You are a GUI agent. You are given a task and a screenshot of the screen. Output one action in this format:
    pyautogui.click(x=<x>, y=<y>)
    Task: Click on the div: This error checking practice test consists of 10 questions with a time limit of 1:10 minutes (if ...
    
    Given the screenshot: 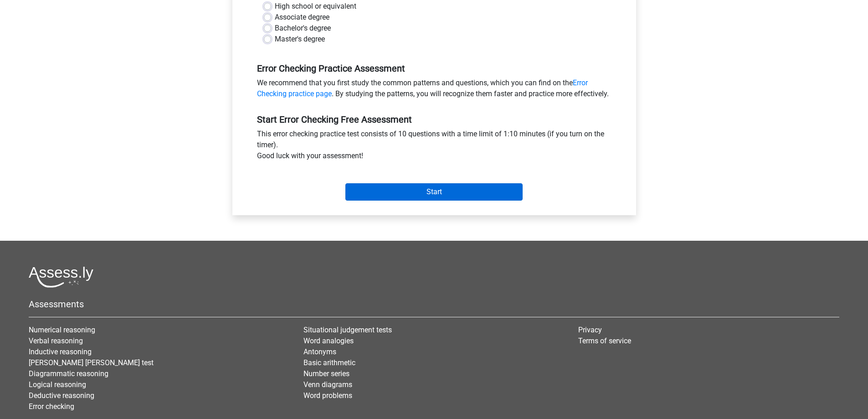 What is the action you would take?
    pyautogui.click(x=435, y=147)
    